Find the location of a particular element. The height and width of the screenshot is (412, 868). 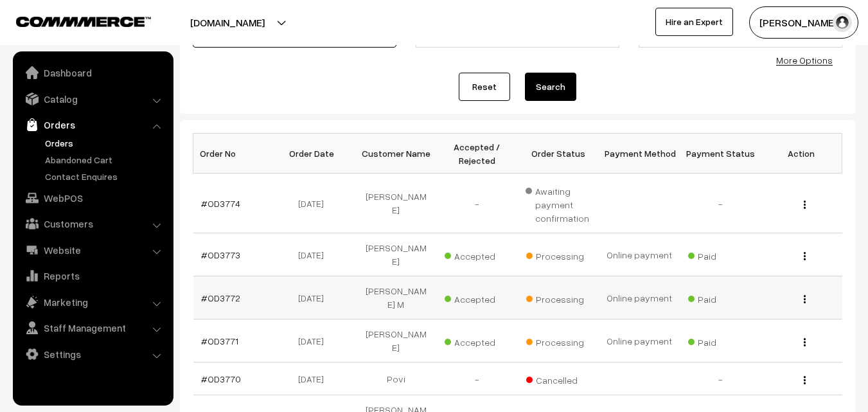

a: Abandoned Cart is located at coordinates (105, 159).